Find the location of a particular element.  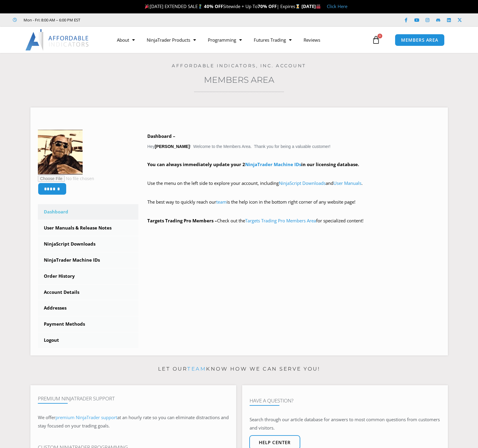

span: 0 is located at coordinates (380, 36).